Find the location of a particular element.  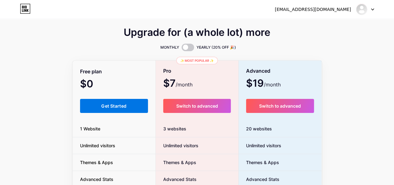

span: Pro is located at coordinates (167, 71).